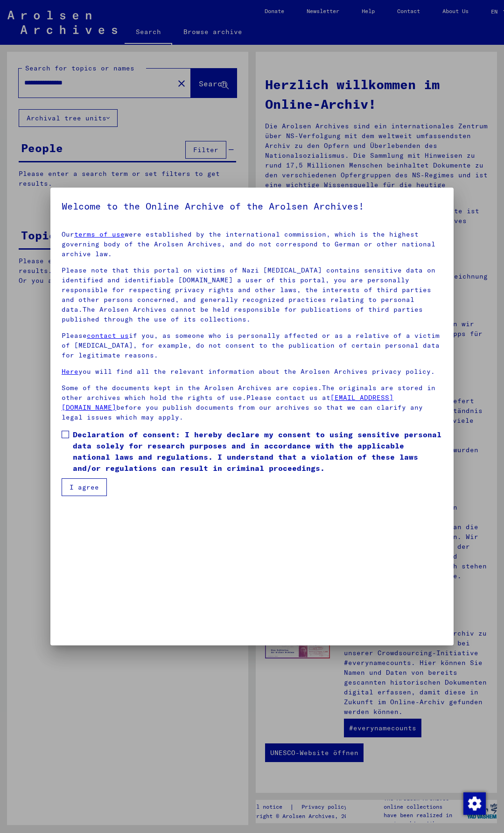 This screenshot has width=504, height=833. What do you see at coordinates (252, 403) in the screenshot?
I see `p: Some of the documents kept in the Arolsen Archives are copies.The originals are stored in other a...` at bounding box center [252, 403].